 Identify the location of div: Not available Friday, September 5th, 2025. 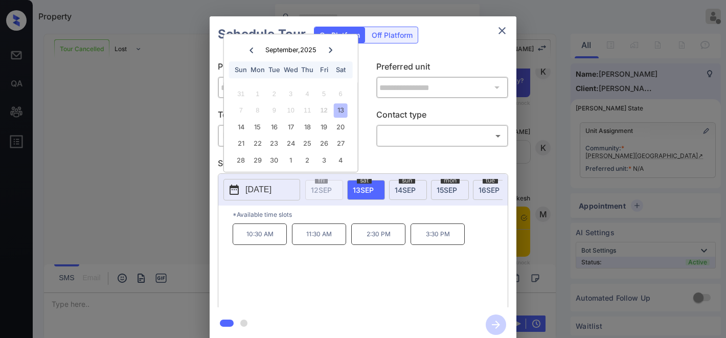
(324, 94).